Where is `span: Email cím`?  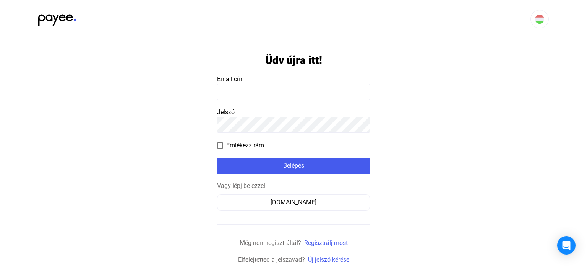
span: Email cím is located at coordinates (231, 79).